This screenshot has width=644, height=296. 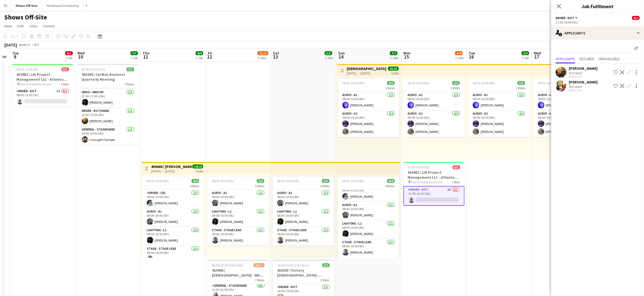 I want to click on span: 3/4, so click(x=459, y=53).